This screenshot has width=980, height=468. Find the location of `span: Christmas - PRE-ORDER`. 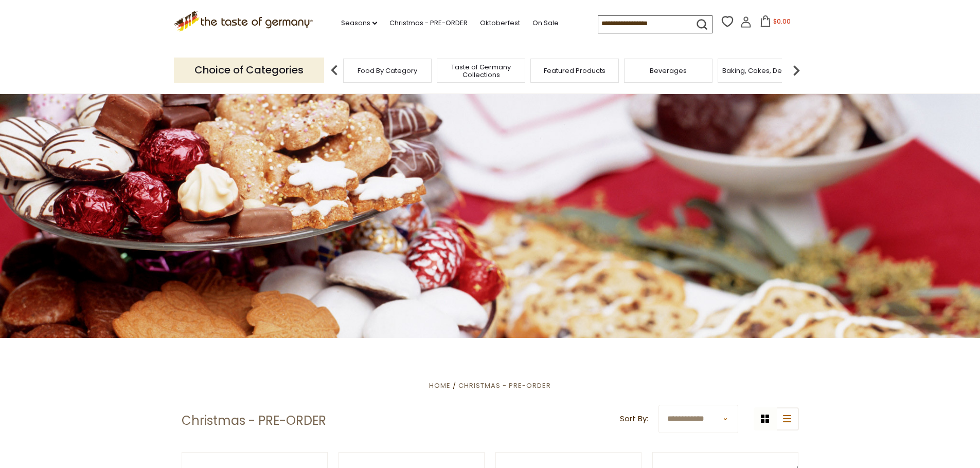

span: Christmas - PRE-ORDER is located at coordinates (505, 386).